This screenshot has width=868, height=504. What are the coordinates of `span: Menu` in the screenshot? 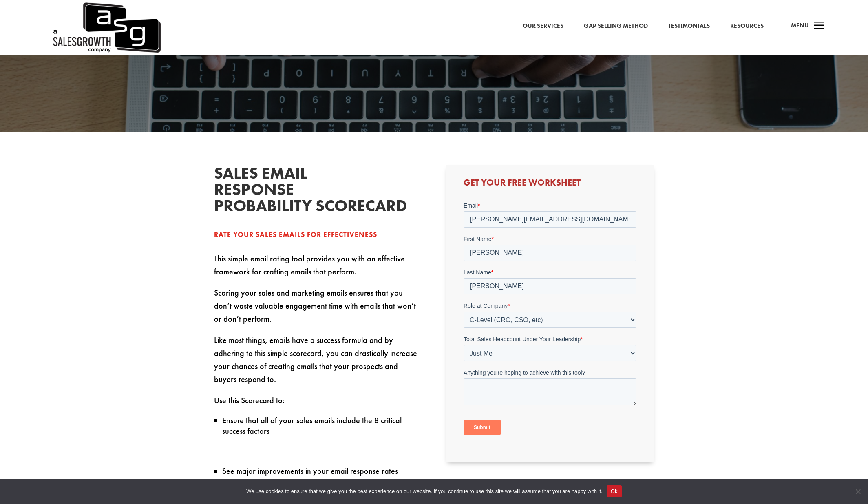 It's located at (800, 25).